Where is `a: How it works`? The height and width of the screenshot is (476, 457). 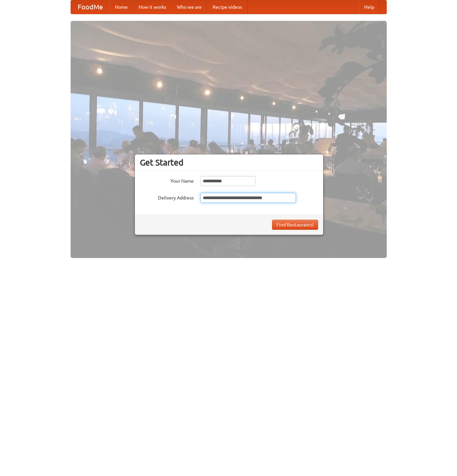
a: How it works is located at coordinates (153, 7).